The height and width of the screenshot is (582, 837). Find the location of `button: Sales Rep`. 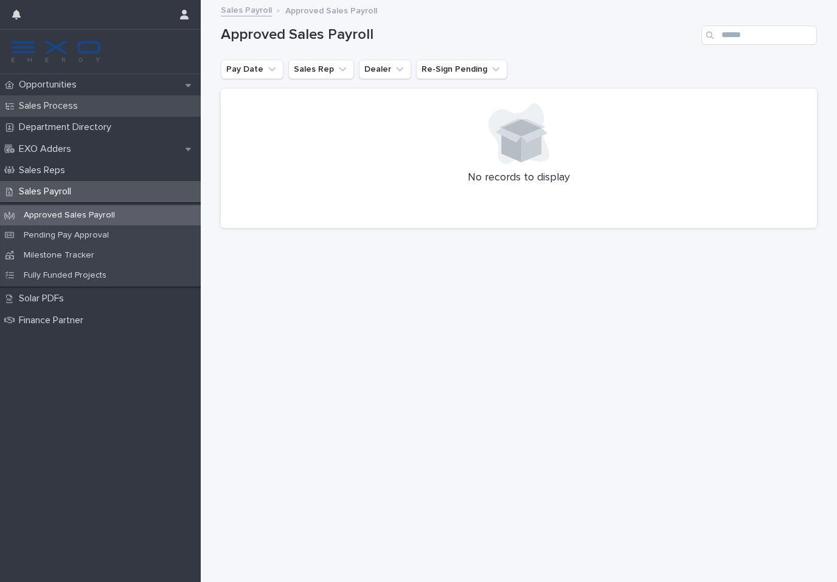

button: Sales Rep is located at coordinates (321, 69).